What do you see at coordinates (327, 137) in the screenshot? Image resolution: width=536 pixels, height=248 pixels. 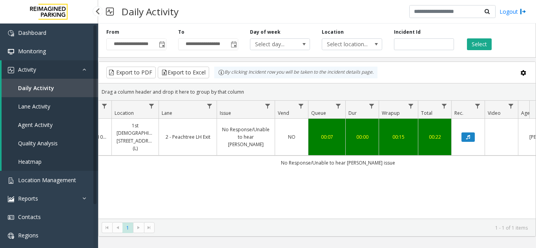 I see `div: 00:07` at bounding box center [327, 137].